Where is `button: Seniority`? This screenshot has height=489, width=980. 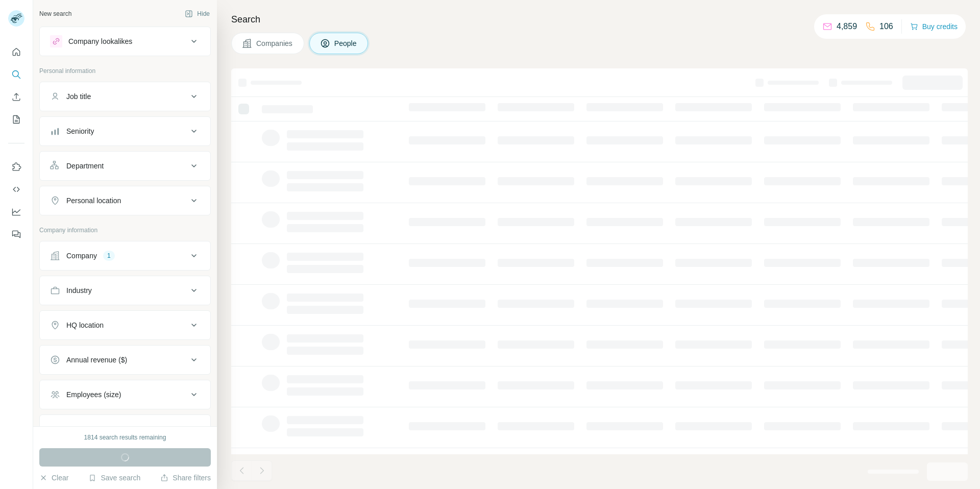 button: Seniority is located at coordinates (125, 131).